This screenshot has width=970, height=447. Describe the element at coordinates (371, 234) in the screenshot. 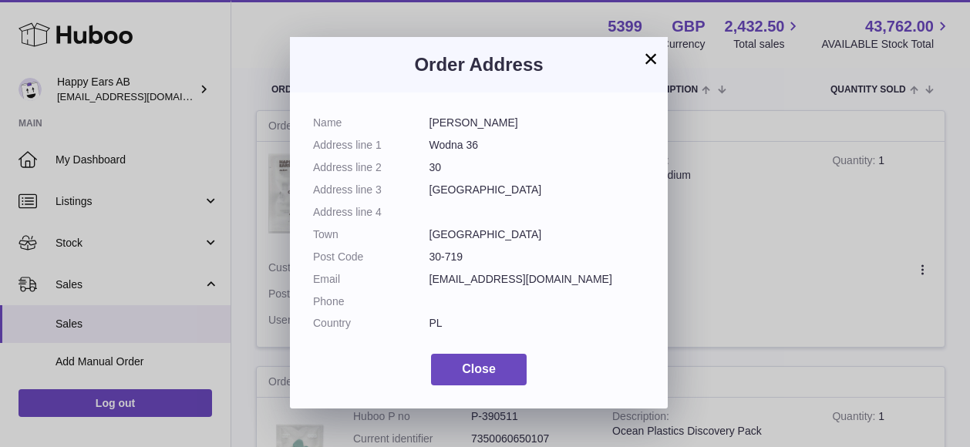

I see `dt: Town` at that location.